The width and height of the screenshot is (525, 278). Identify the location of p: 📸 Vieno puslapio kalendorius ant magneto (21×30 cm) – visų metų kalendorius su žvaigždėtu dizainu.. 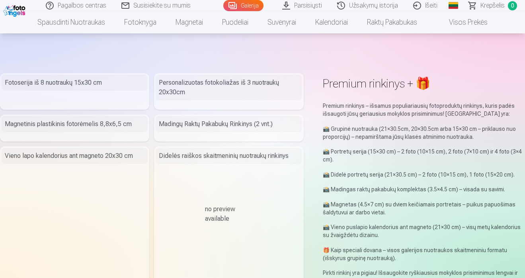
(424, 231).